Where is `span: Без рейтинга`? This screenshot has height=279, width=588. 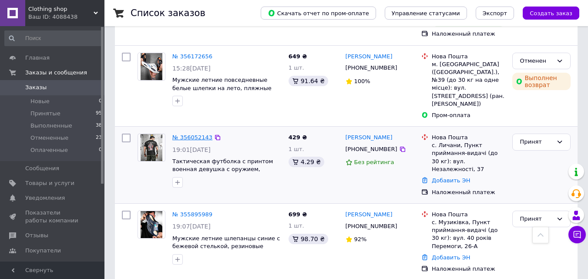
span: Без рейтинга is located at coordinates (374, 162).